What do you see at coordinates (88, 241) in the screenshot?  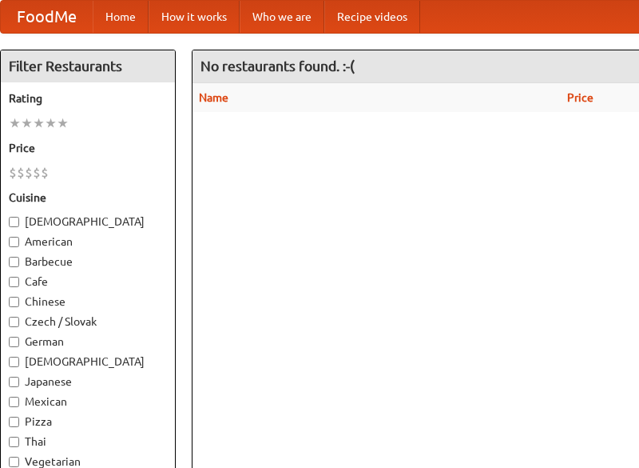 I see `label: American` at bounding box center [88, 241].